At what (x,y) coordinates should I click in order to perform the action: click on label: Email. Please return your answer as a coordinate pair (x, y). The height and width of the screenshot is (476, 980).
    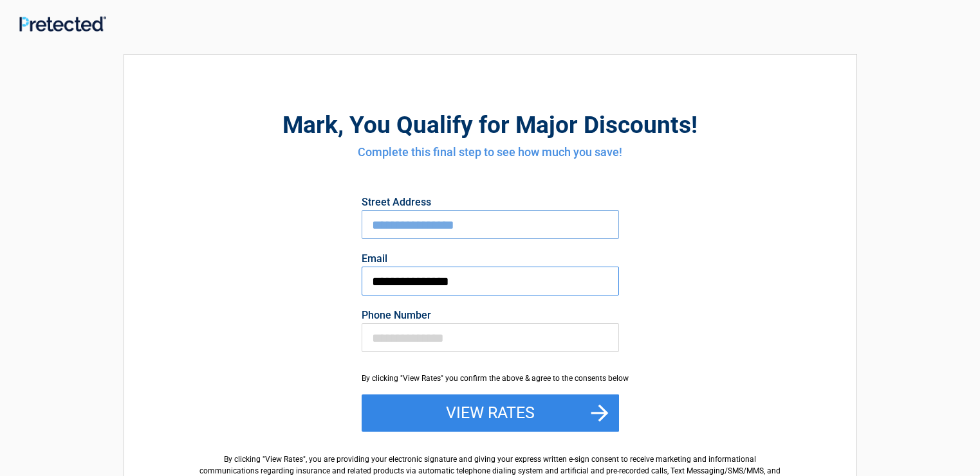
    Looking at the image, I should click on (490, 259).